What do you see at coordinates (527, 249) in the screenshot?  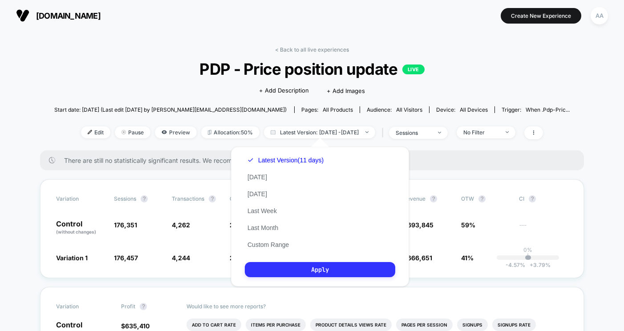 I see `p: 0%` at bounding box center [527, 249].